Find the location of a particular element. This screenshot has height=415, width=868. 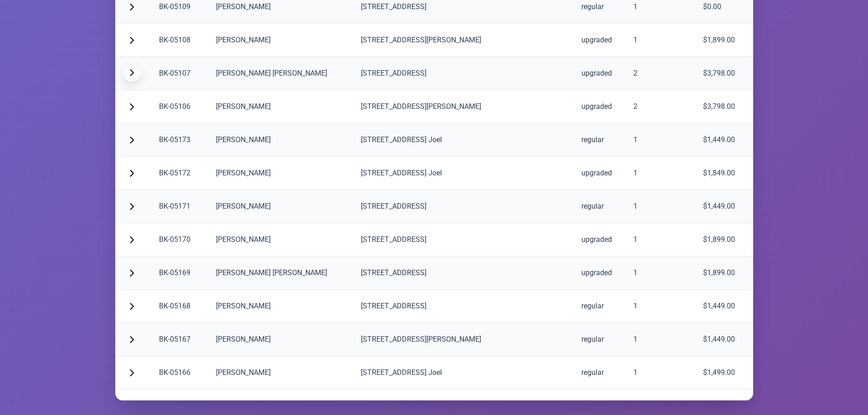

td: BK-05107 is located at coordinates (180, 73).